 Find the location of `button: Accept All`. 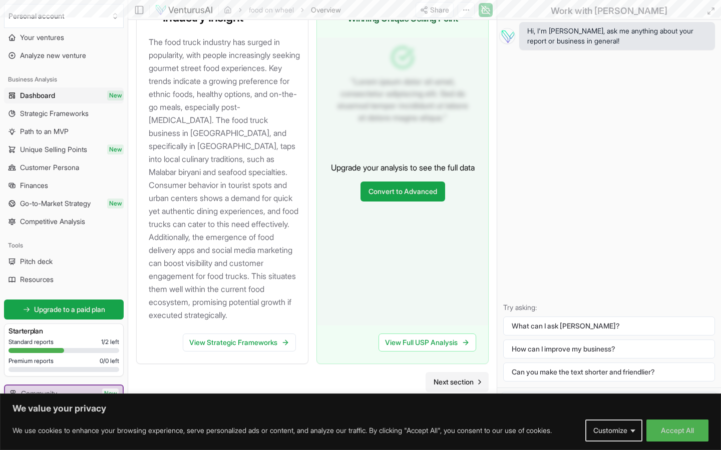

button: Accept All is located at coordinates (677, 431).